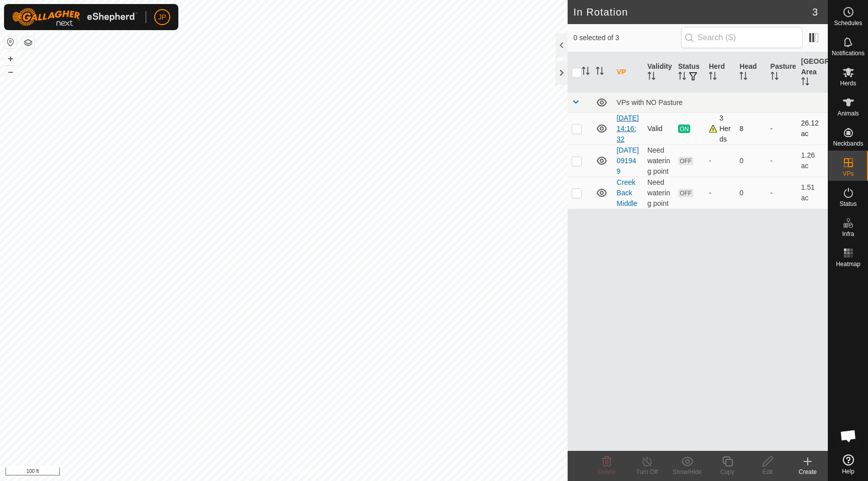 The width and height of the screenshot is (868, 481). What do you see at coordinates (720, 72) in the screenshot?
I see `th: Herd` at bounding box center [720, 72].